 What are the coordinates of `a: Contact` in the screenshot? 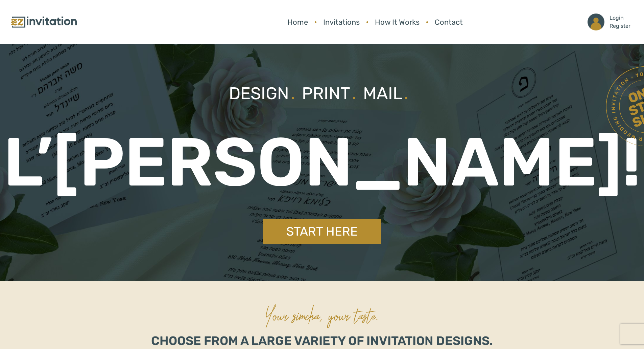 It's located at (449, 22).